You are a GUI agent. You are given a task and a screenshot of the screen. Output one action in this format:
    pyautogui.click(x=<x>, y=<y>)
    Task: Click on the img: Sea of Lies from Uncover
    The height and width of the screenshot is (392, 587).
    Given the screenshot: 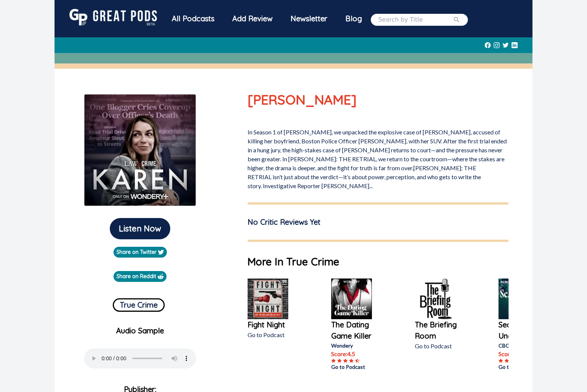 What is the action you would take?
    pyautogui.click(x=519, y=299)
    